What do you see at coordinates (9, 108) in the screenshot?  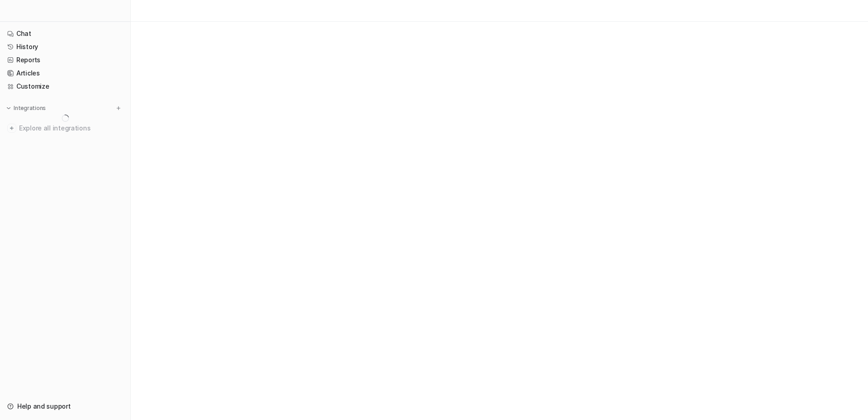 I see `img: expand menu` at bounding box center [9, 108].